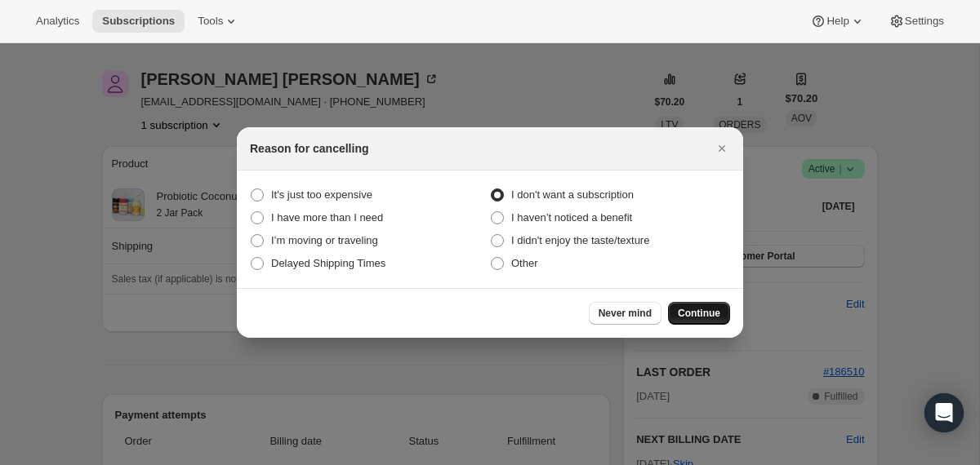 The image size is (980, 465). Describe the element at coordinates (328, 263) in the screenshot. I see `span: Delayed Shipping Times` at that location.